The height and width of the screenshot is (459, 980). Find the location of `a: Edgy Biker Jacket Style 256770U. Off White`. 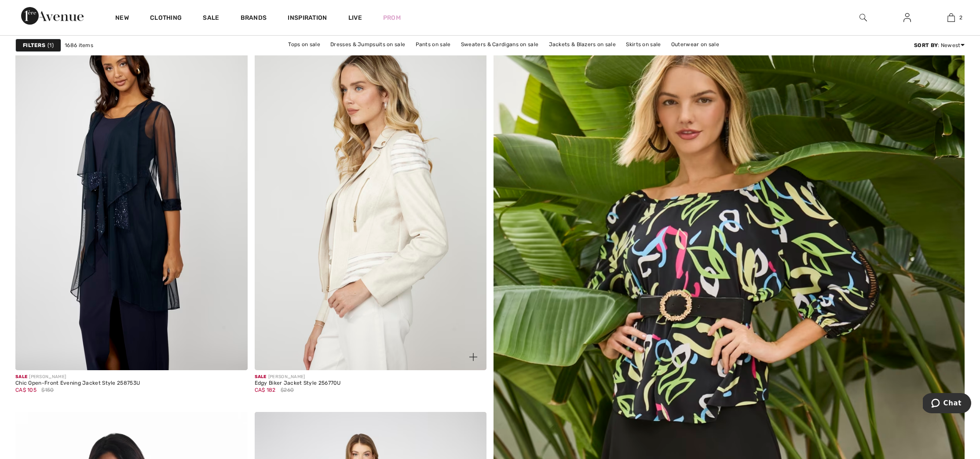

a: Edgy Biker Jacket Style 256770U. Off White is located at coordinates (371, 195).